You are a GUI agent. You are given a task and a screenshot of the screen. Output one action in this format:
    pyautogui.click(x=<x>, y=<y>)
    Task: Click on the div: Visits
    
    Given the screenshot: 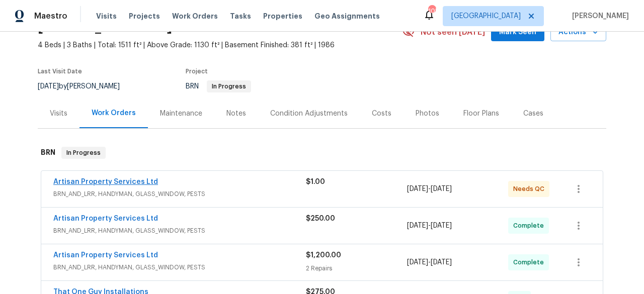 What is the action you would take?
    pyautogui.click(x=59, y=114)
    